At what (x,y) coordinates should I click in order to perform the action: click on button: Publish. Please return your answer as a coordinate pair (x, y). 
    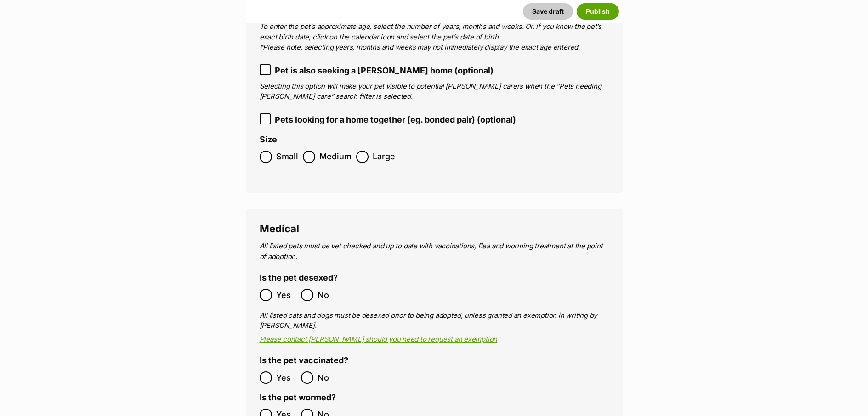
    Looking at the image, I should click on (598, 12).